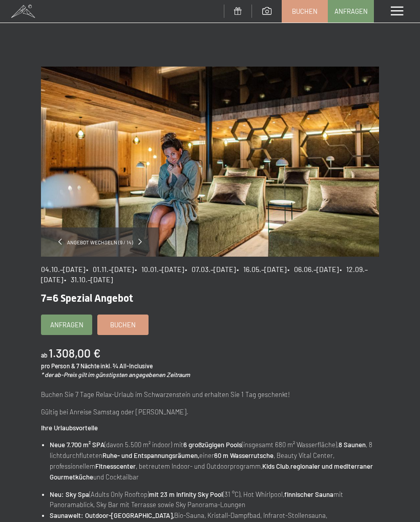 The height and width of the screenshot is (522, 420). I want to click on b: 1.308,00 €, so click(74, 353).